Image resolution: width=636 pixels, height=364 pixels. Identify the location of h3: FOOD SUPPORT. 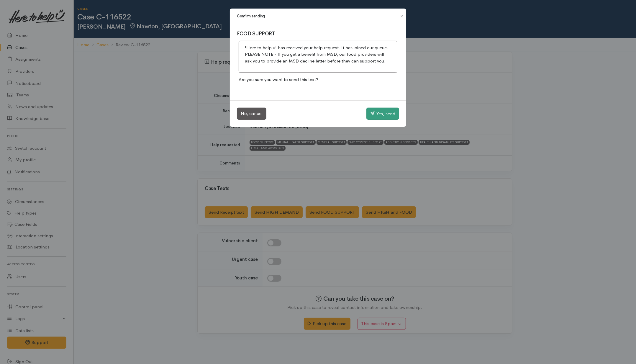
(318, 34).